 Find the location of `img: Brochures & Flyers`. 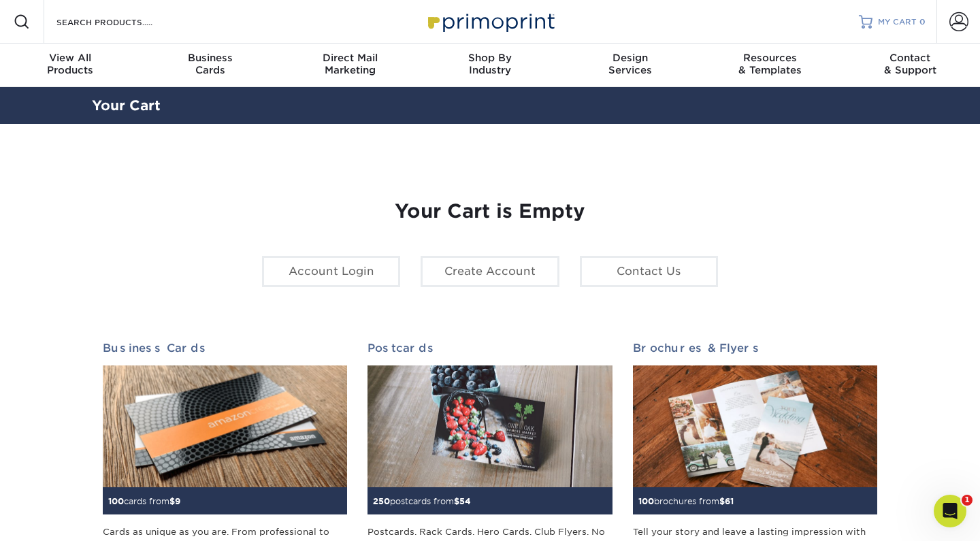

img: Brochures & Flyers is located at coordinates (755, 427).